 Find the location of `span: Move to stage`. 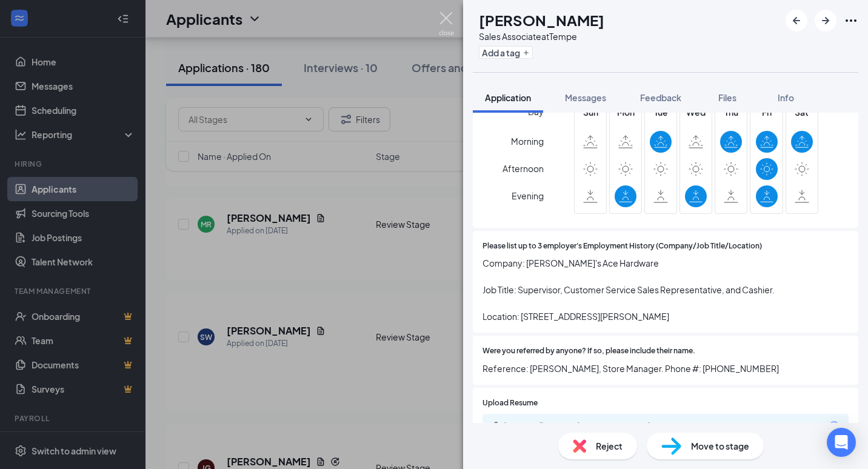

span: Move to stage is located at coordinates (720, 446).